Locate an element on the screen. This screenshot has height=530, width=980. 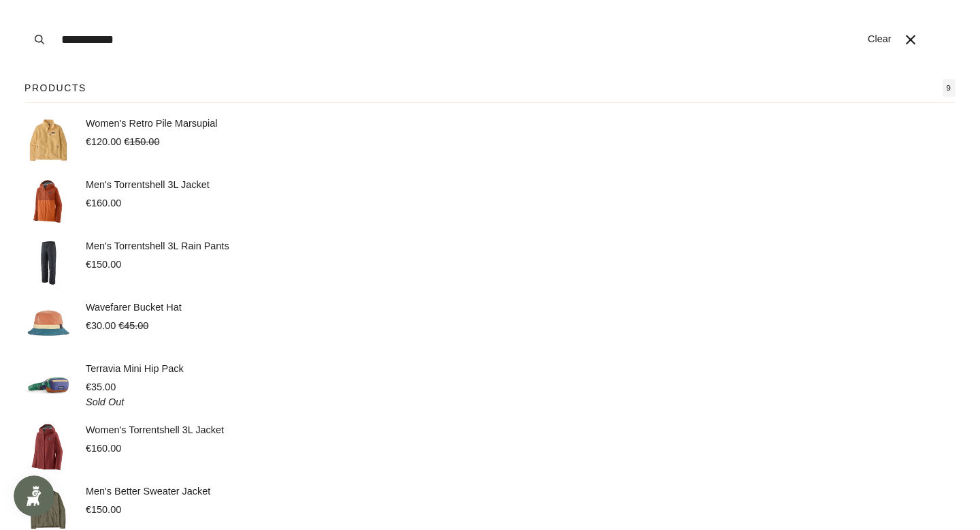
span: €45.00 is located at coordinates (133, 326).